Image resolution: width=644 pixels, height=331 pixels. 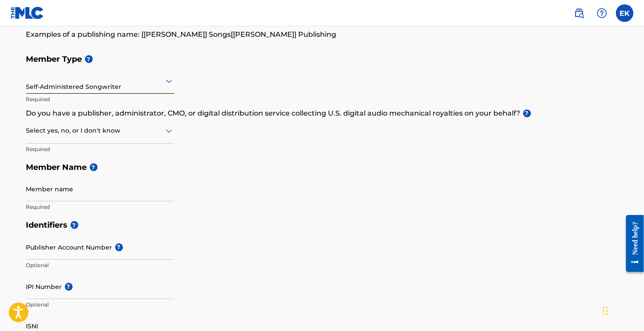 What do you see at coordinates (322, 114) in the screenshot?
I see `p: Do you have a publisher, administrator, CMO, or digital distribution service collecting U.S. digi...` at bounding box center [322, 114].